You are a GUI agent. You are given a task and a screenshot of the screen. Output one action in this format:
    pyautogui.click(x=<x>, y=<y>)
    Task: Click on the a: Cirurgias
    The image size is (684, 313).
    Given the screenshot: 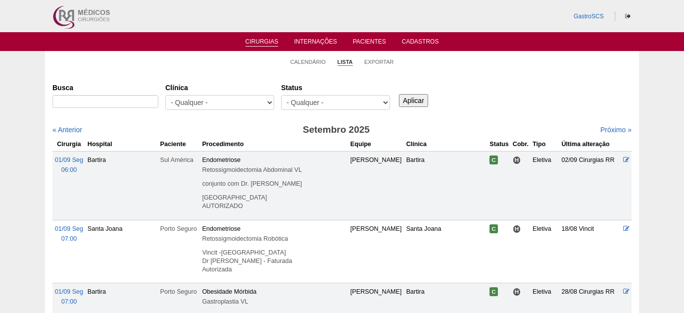 What is the action you would take?
    pyautogui.click(x=262, y=42)
    